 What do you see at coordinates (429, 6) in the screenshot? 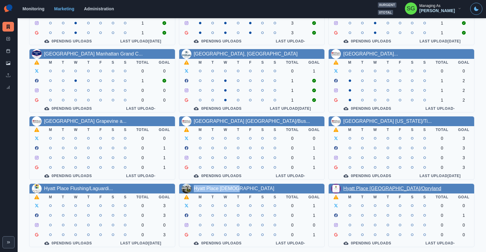
I see `div: Managing As` at bounding box center [429, 6].